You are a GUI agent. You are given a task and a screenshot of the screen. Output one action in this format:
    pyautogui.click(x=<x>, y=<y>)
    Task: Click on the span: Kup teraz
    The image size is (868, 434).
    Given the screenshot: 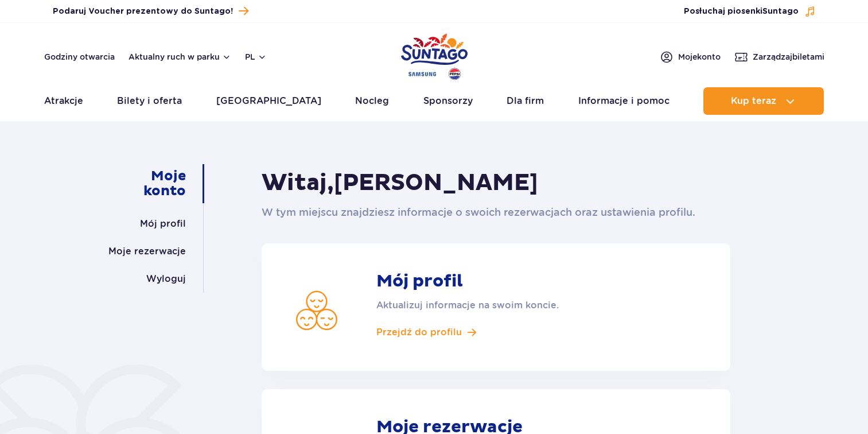 What is the action you would take?
    pyautogui.click(x=753, y=101)
    